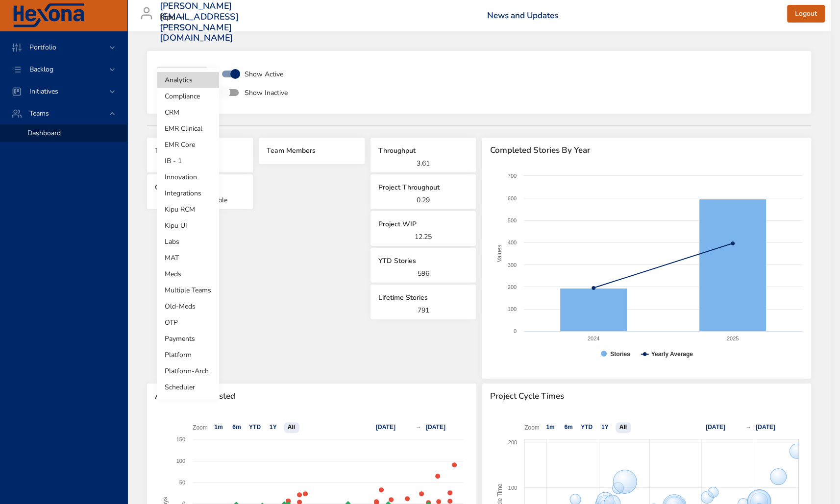 Image resolution: width=840 pixels, height=504 pixels. I want to click on li: Platform, so click(188, 355).